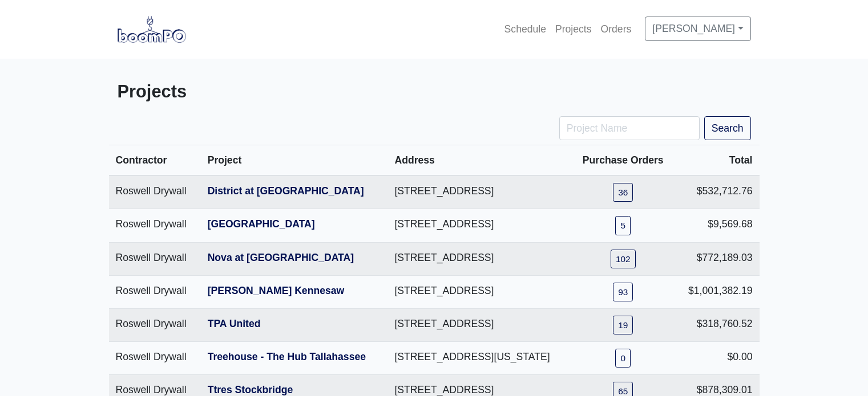  Describe the element at coordinates (152, 29) in the screenshot. I see `img: boomPO` at that location.